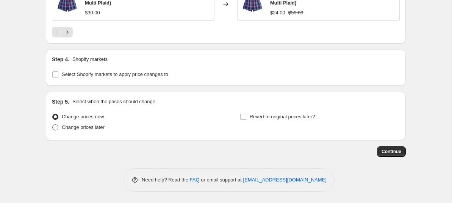 The image size is (452, 203). Describe the element at coordinates (83, 127) in the screenshot. I see `span: Change prices later` at that location.